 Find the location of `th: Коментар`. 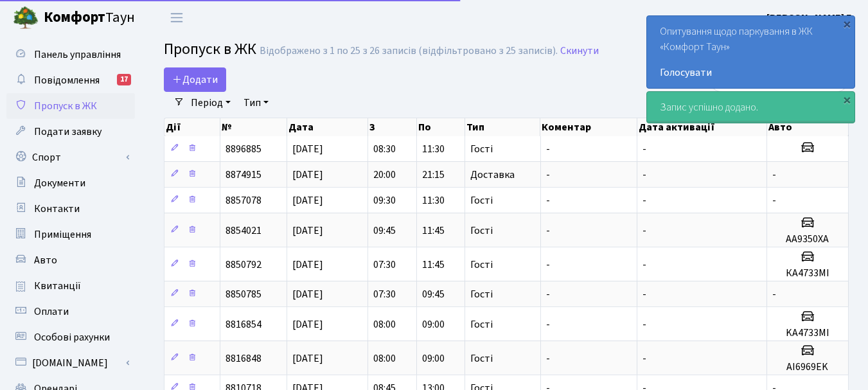

th: Коментар is located at coordinates (589, 127).